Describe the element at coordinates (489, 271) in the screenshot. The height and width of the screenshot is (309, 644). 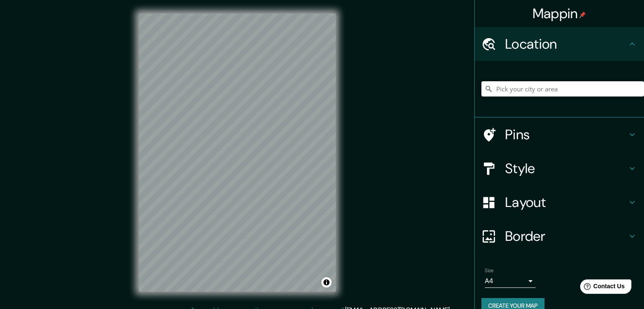
I see `label: Size` at that location.